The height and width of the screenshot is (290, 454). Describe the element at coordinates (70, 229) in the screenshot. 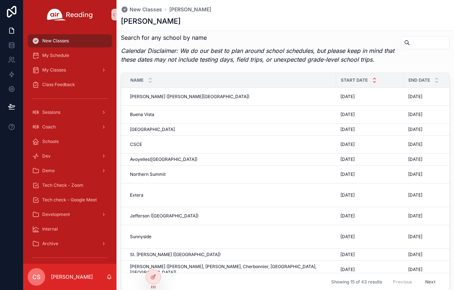

I see `a: Internal` at that location.